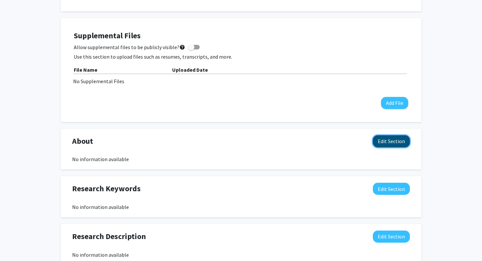 Image resolution: width=482 pixels, height=261 pixels. I want to click on b: Uploaded Date, so click(190, 70).